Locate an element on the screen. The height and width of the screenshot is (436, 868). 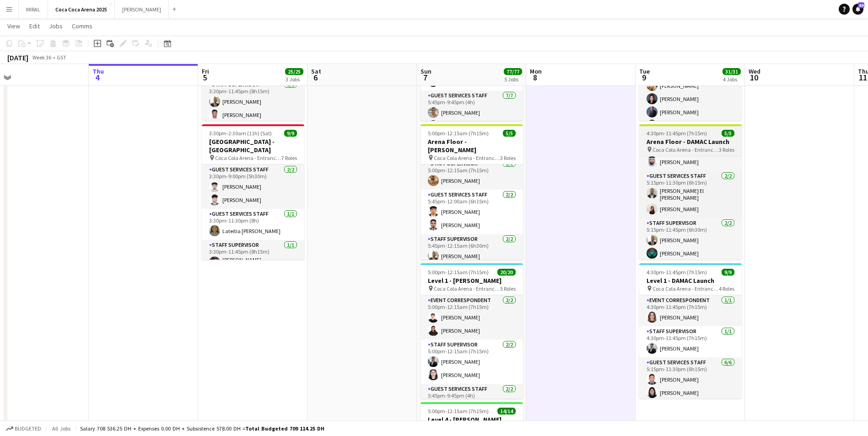
span: Edit is located at coordinates (34, 26).